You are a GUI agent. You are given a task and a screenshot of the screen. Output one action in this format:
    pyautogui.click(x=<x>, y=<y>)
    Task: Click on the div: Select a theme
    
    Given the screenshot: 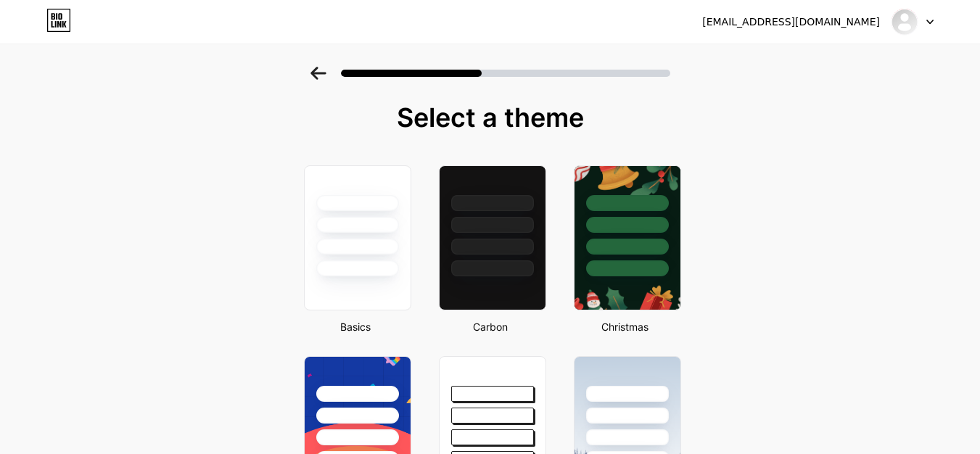 What is the action you would take?
    pyautogui.click(x=490, y=118)
    